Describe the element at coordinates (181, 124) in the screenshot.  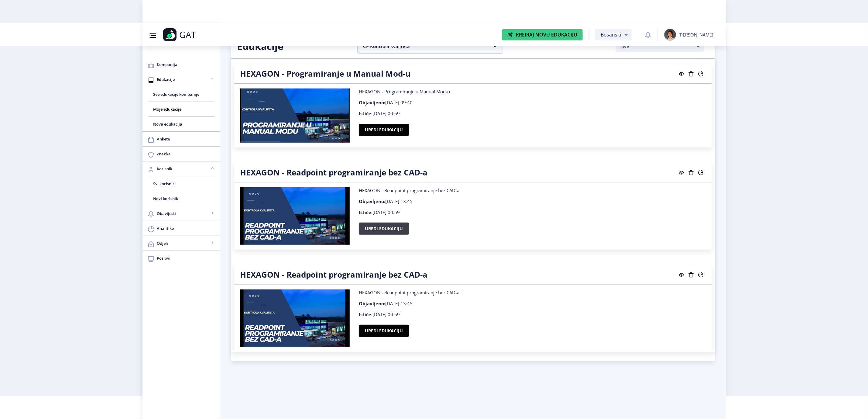
I see `a: Nova edukacija` at that location.